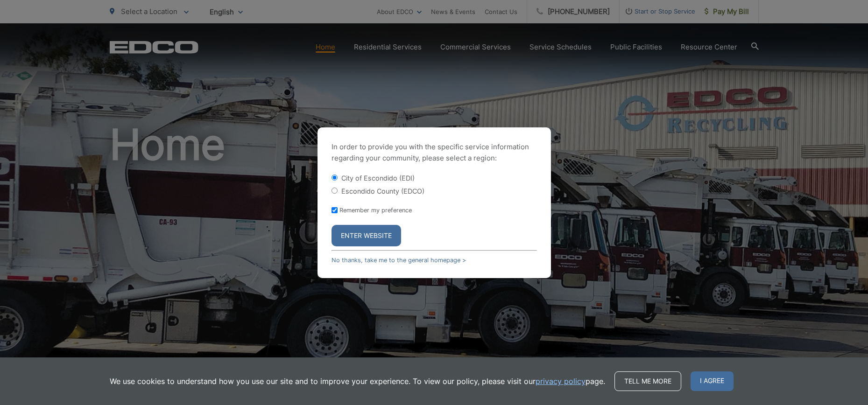  What do you see at coordinates (357, 382) in the screenshot?
I see `p: We use cookies to understand how you use our site and to improve your experience. To view our pol...` at bounding box center [357, 382].